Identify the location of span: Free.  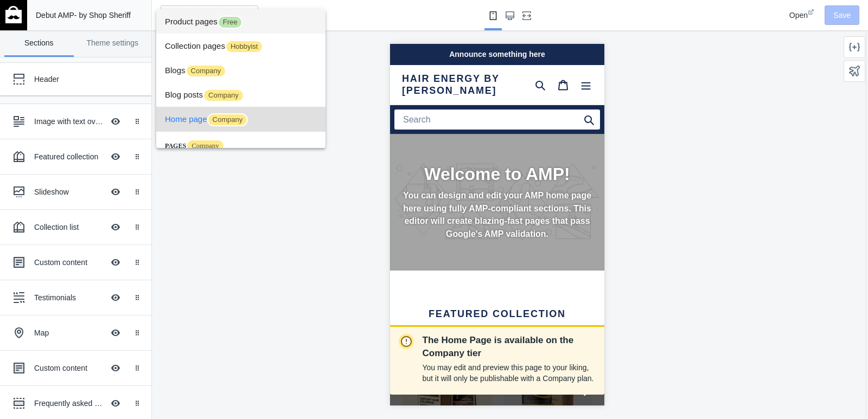
(230, 22).